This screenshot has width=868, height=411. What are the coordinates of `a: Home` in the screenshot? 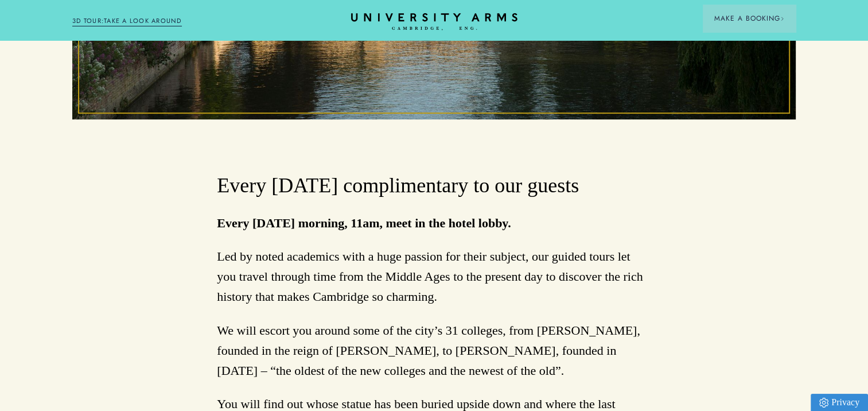 It's located at (434, 22).